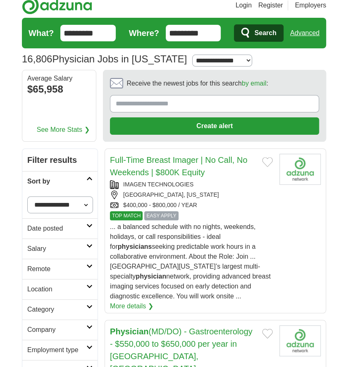 Image resolution: width=348 pixels, height=367 pixels. Describe the element at coordinates (197, 84) in the screenshot. I see `span: Receive the newest jobs for this search :` at that location.